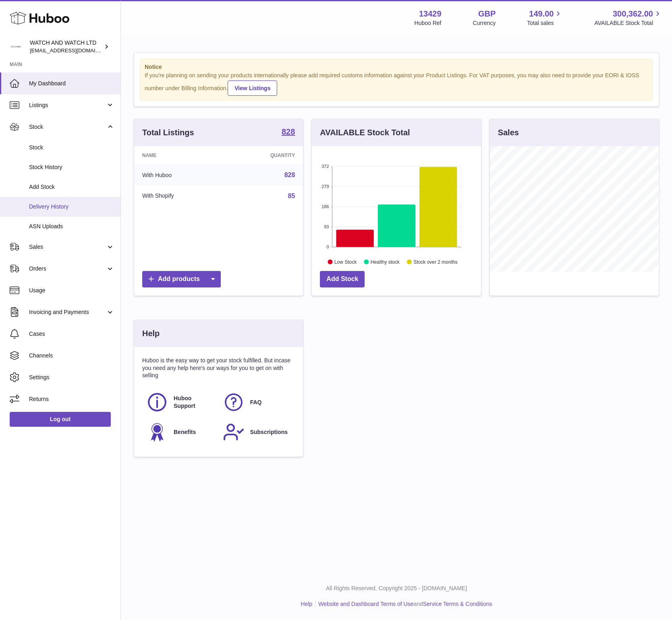 The width and height of the screenshot is (672, 620). What do you see at coordinates (71, 355) in the screenshot?
I see `span: Channels` at bounding box center [71, 355].